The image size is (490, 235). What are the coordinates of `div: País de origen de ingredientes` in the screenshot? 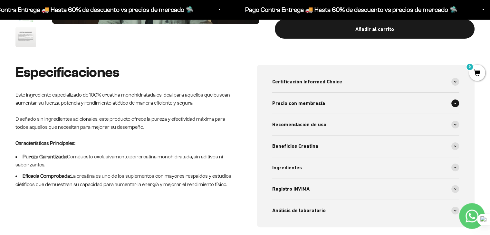 It's located at (70, 63).